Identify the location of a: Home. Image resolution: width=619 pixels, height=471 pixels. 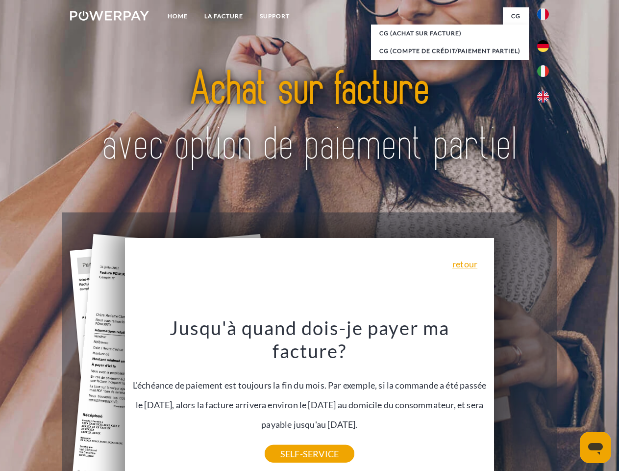
(178, 16).